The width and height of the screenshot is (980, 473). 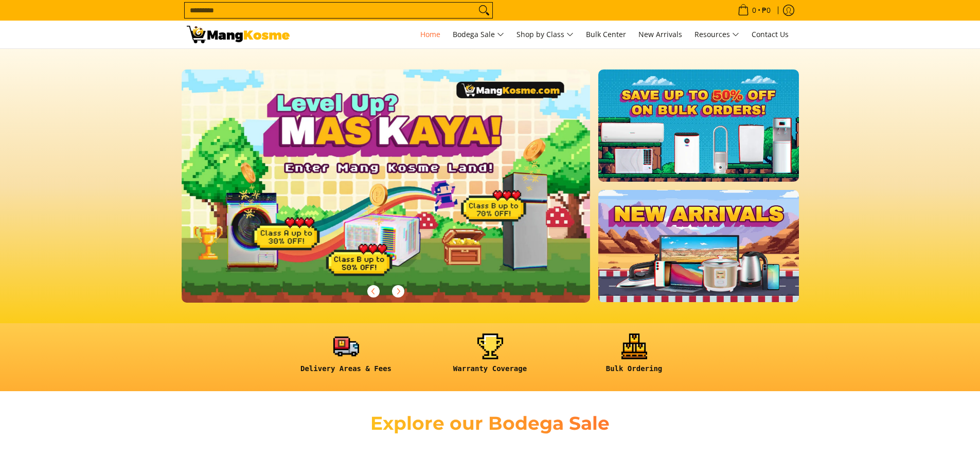 What do you see at coordinates (717, 34) in the screenshot?
I see `span: Resources` at bounding box center [717, 34].